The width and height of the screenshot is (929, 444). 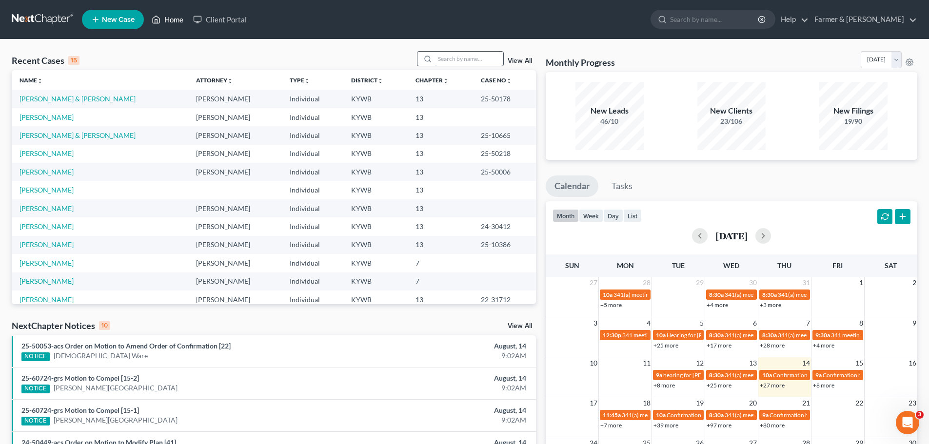 I want to click on span: 11, so click(x=647, y=363).